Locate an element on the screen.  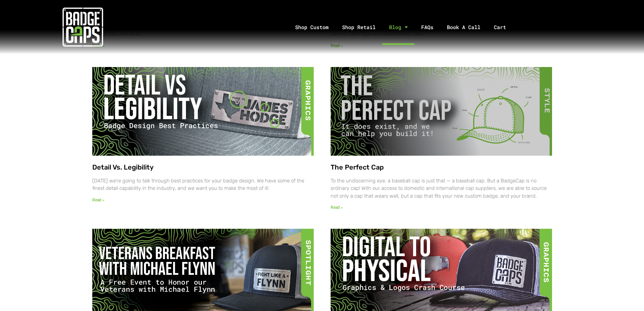
a: Cart is located at coordinates (504, 27).